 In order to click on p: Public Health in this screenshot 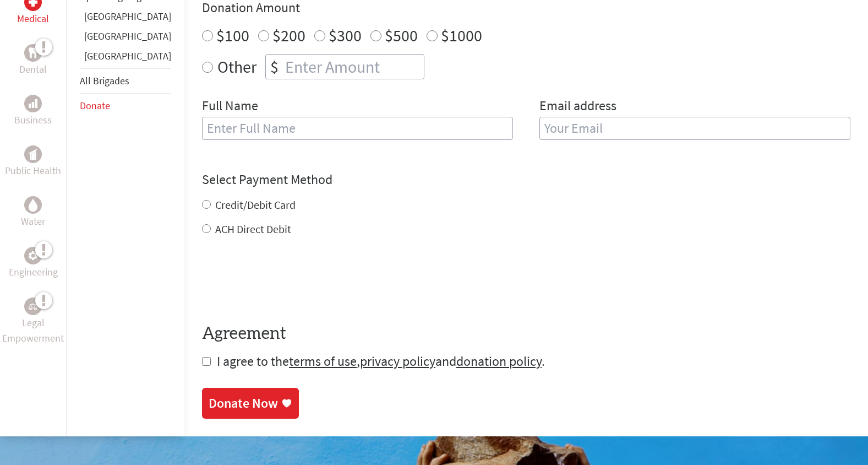, I will do `click(33, 171)`.